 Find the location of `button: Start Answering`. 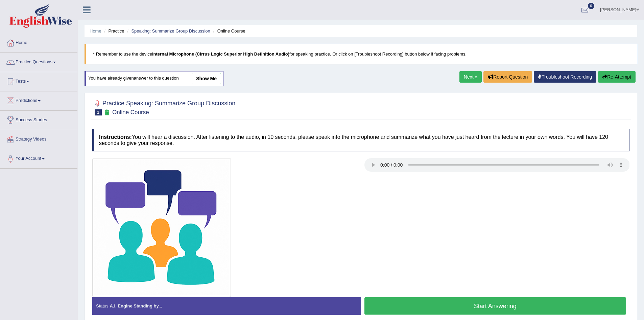

button: Start Answering is located at coordinates (495, 306).